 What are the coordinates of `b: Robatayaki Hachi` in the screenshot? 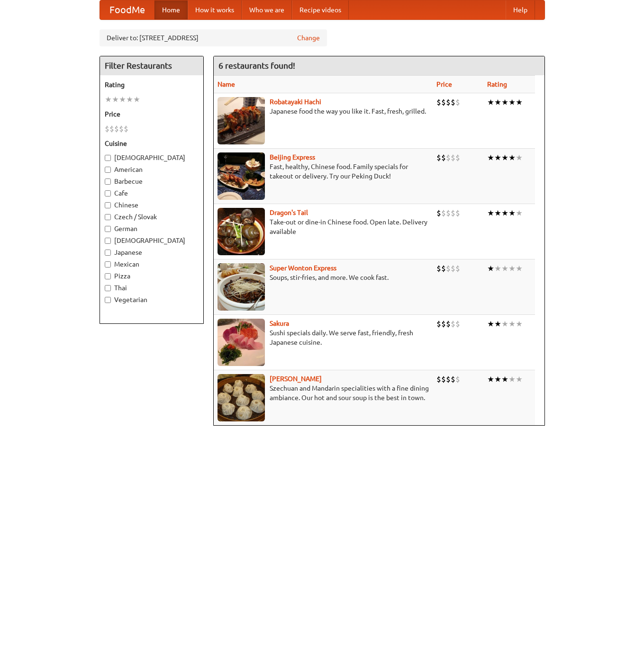 It's located at (295, 102).